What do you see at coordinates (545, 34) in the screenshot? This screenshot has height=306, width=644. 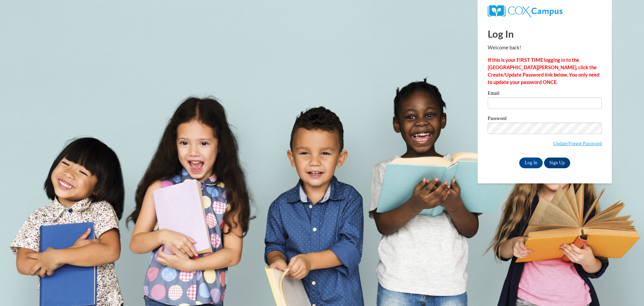 I see `h1: Log In` at bounding box center [545, 34].